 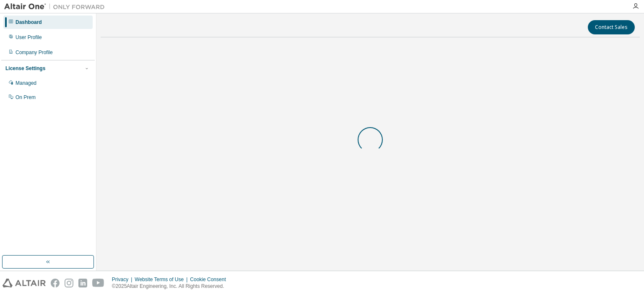 I want to click on div: License Settings, so click(x=25, y=68).